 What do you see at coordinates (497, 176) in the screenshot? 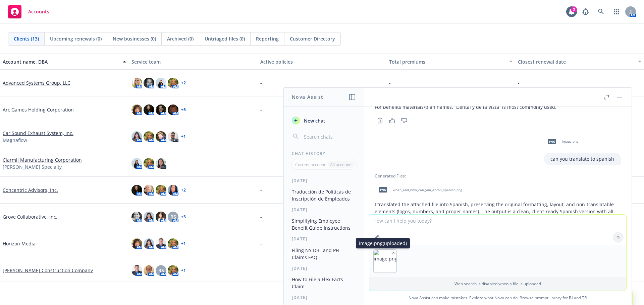
I see `div: Generated Files:` at bounding box center [497, 176].